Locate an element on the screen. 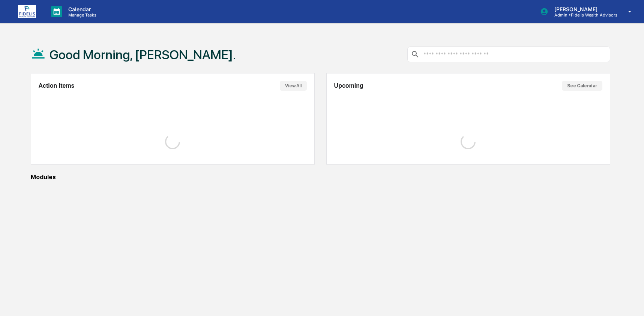  h2: Action Items is located at coordinates (57, 86).